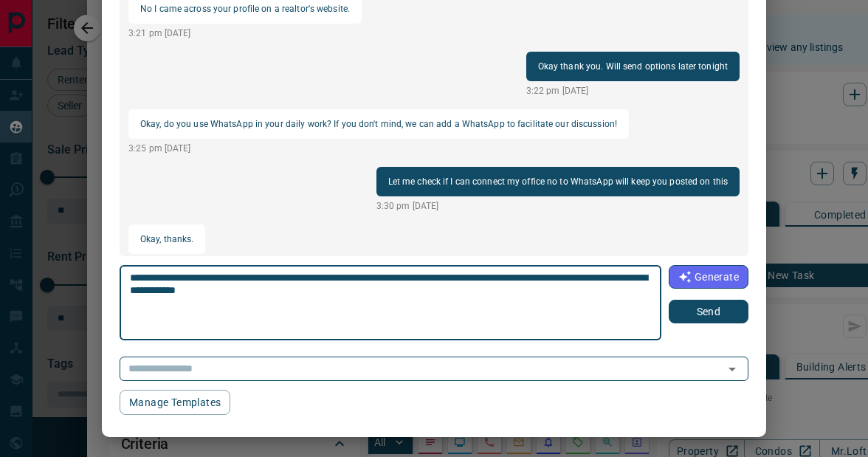 This screenshot has width=868, height=457. Describe the element at coordinates (633, 66) in the screenshot. I see `p: Okay thank you. Will send options later tonight` at that location.